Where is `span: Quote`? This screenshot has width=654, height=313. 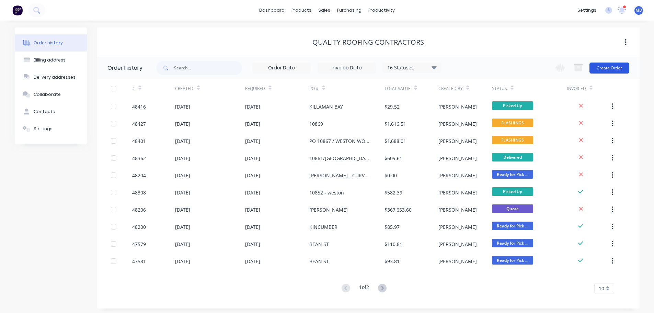 span: Quote is located at coordinates (512, 208).